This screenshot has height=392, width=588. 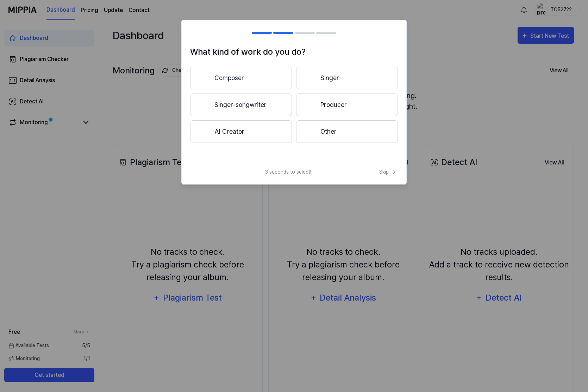 What do you see at coordinates (347, 132) in the screenshot?
I see `button: Other` at bounding box center [347, 132].